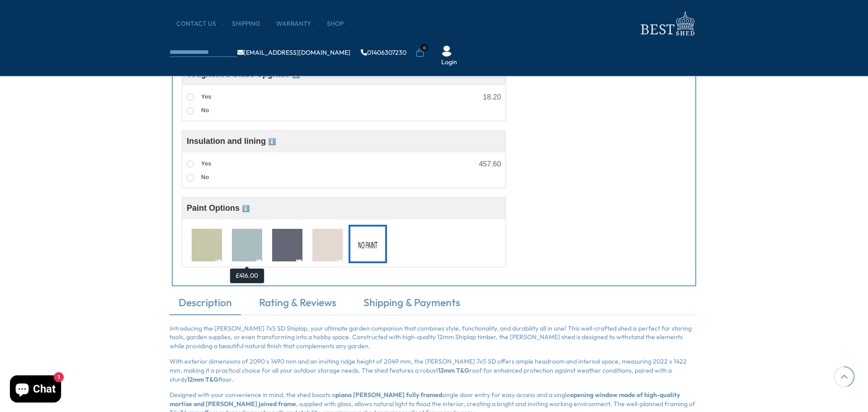  What do you see at coordinates (287, 243) in the screenshot?
I see `div: T7033` at bounding box center [287, 243].